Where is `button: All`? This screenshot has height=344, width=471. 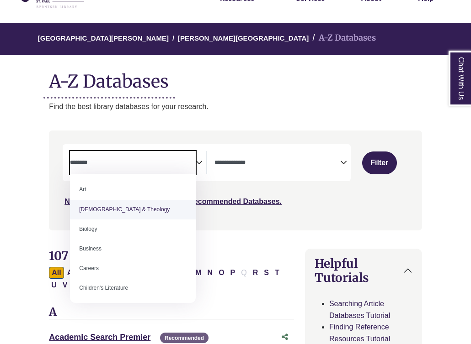
button: All is located at coordinates (56, 273).